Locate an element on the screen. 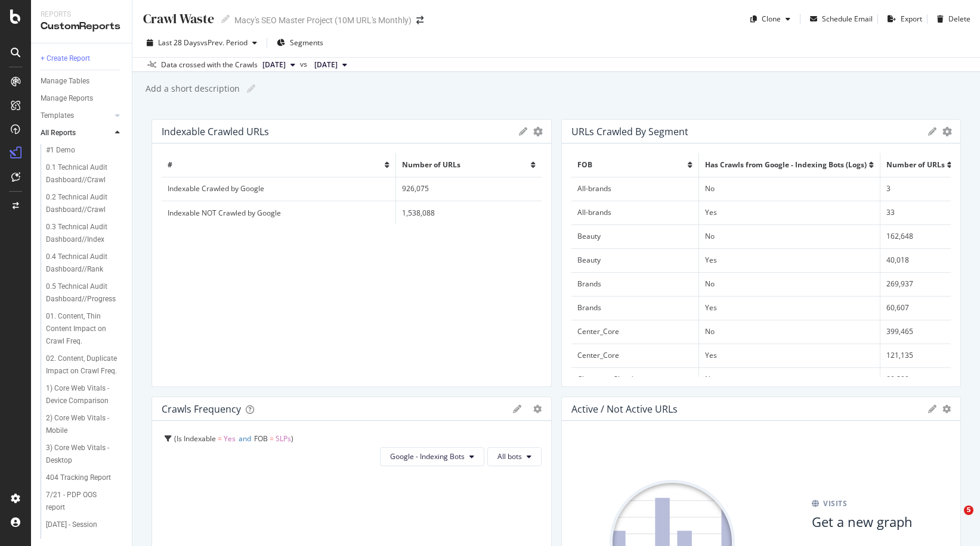  span: Number of URLs is located at coordinates (915, 164).